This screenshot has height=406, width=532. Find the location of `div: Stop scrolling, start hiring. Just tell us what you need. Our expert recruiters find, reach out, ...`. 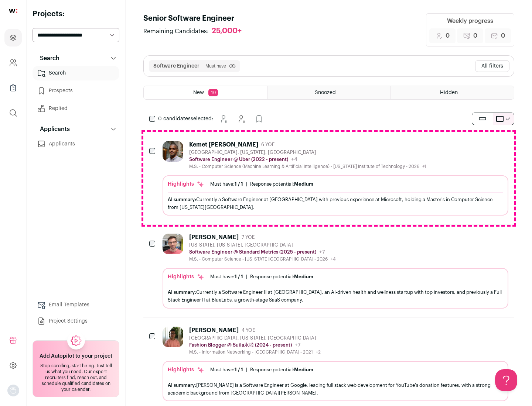

div: Stop scrolling, start hiring. Just tell us what you need. Our expert recruiters find, reach out, ... is located at coordinates (76, 378).